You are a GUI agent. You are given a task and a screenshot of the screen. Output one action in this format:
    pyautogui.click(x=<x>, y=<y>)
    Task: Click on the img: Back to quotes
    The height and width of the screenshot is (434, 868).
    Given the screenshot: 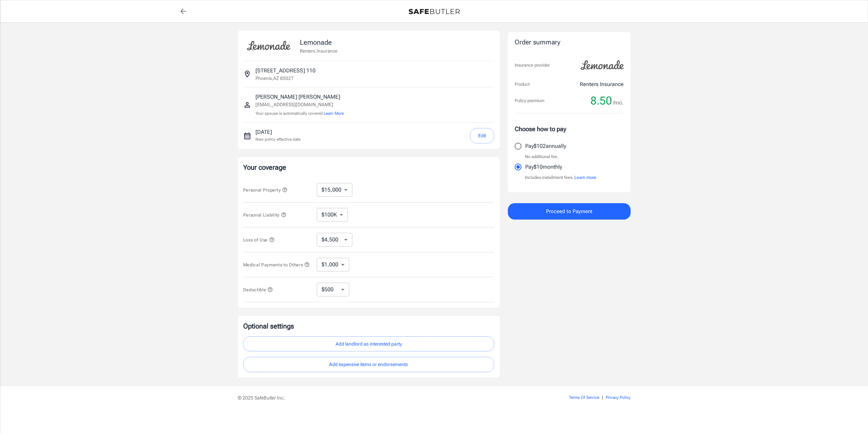 What is the action you would take?
    pyautogui.click(x=434, y=11)
    